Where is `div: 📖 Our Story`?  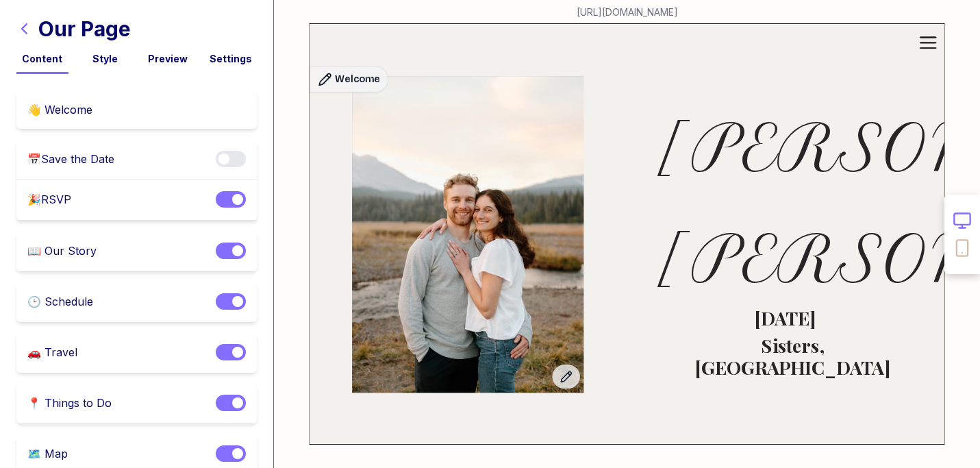
div: 📖 Our Story is located at coordinates (62, 252).